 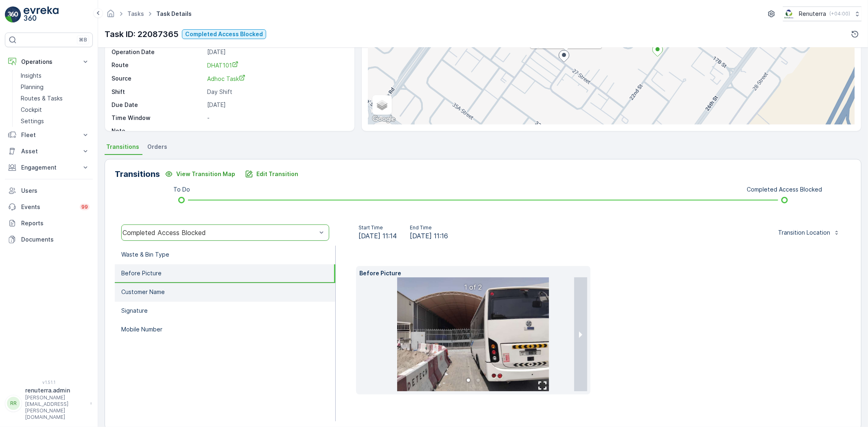 What do you see at coordinates (181, 190) in the screenshot?
I see `p: To Do` at bounding box center [181, 190].